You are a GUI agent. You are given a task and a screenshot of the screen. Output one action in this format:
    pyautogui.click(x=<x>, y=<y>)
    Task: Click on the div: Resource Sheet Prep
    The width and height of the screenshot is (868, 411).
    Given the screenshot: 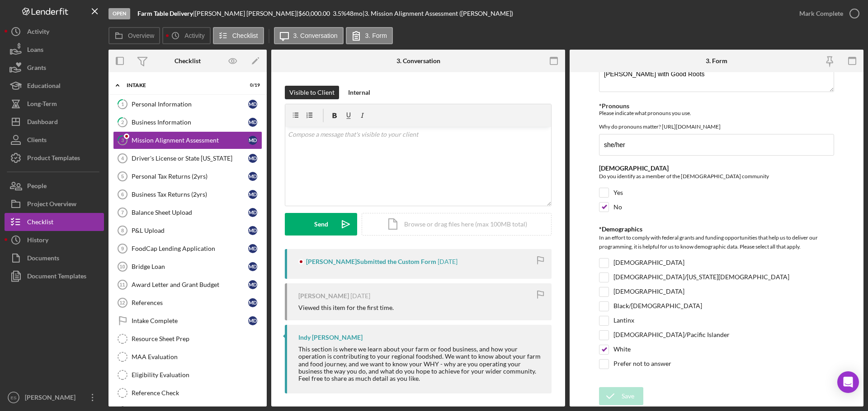 What is the action you would take?
    pyautogui.click(x=196, y=339)
    